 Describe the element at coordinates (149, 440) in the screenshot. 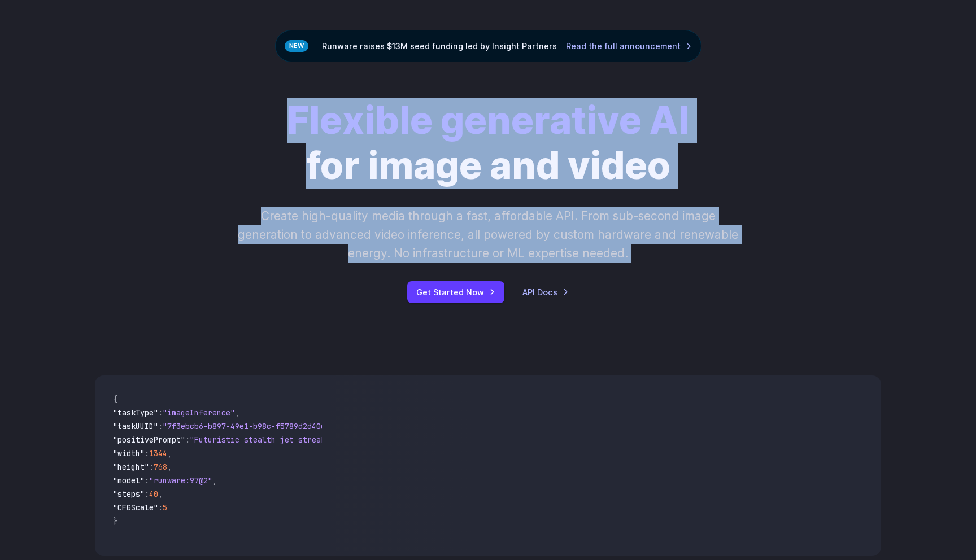

I see `span: "positivePrompt"` at that location.